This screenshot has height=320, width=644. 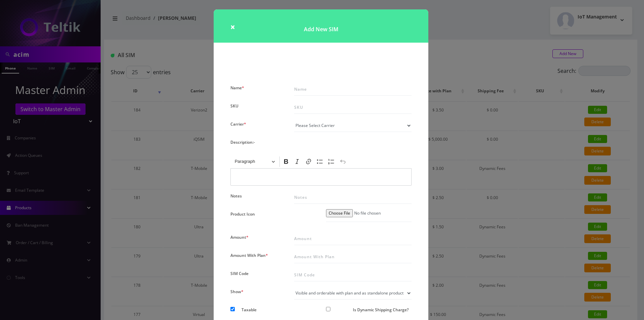 I want to click on label: Amount With Plan, so click(x=249, y=255).